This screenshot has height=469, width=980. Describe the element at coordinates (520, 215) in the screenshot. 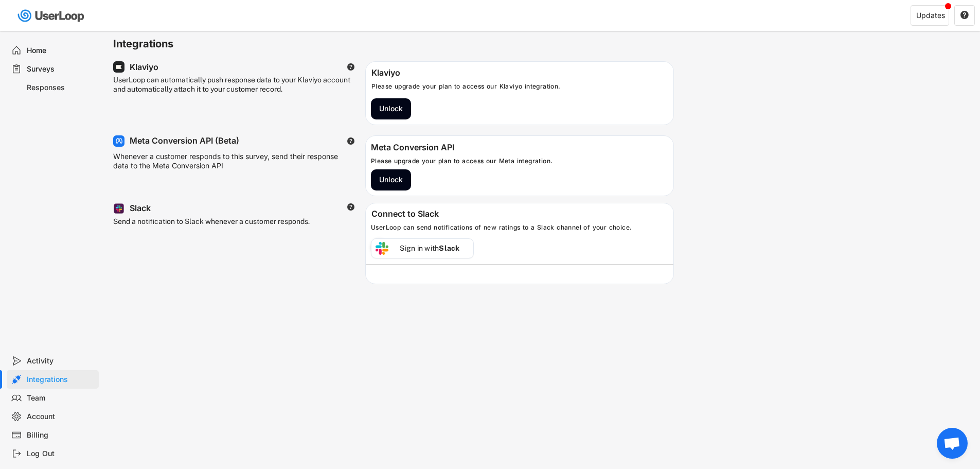

I see `div: Connect to Slack` at that location.